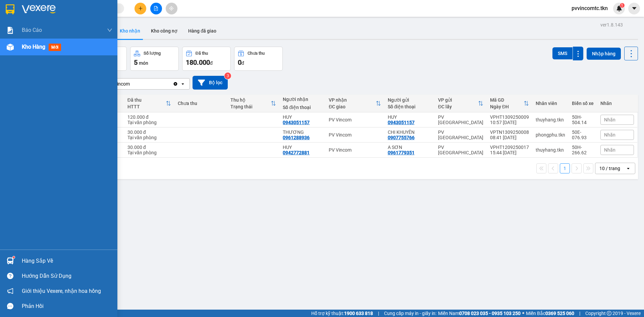 This screenshot has height=317, width=644. What do you see at coordinates (510, 117) in the screenshot?
I see `div: VPHT1309250009` at bounding box center [510, 117].